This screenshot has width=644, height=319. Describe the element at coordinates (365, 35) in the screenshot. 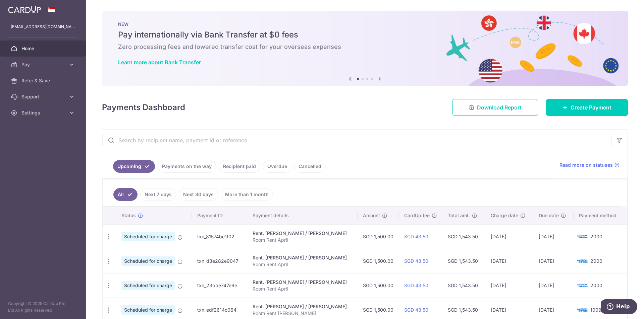

I see `h5: Pay internationally via Bank Transfer at $0 fees` at that location.